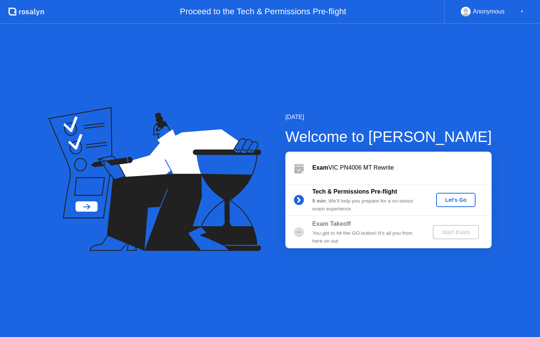 The width and height of the screenshot is (540, 337). Describe the element at coordinates (319, 201) in the screenshot. I see `b: 5 min` at that location.